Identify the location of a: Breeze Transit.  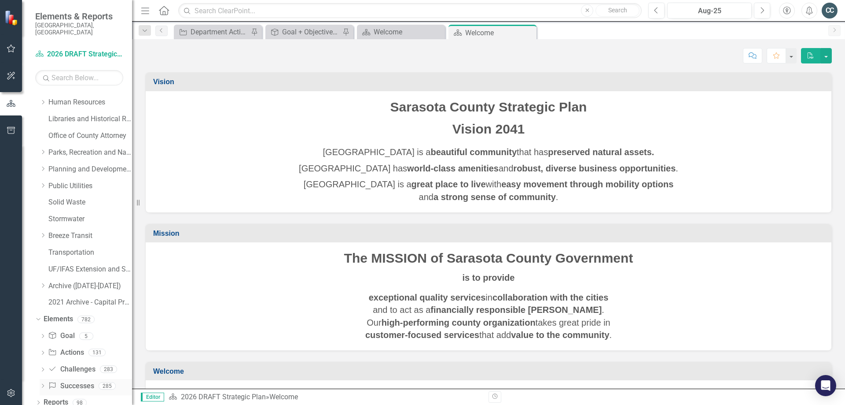
(90, 236).